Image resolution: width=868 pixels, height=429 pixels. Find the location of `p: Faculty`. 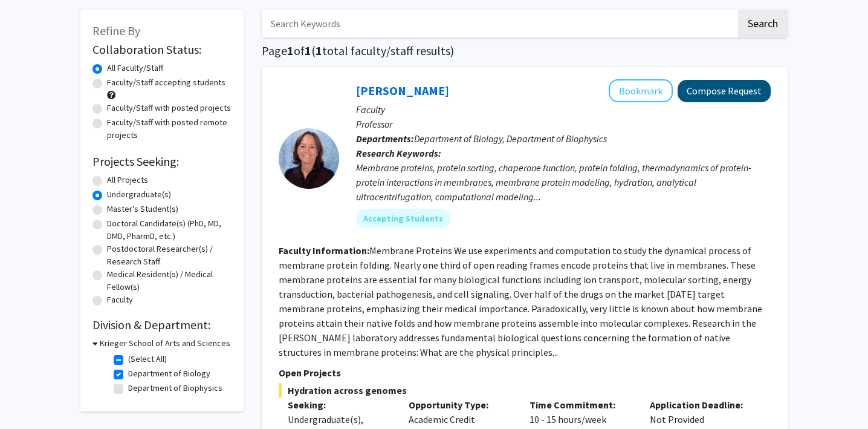

p: Faculty is located at coordinates (564, 110).